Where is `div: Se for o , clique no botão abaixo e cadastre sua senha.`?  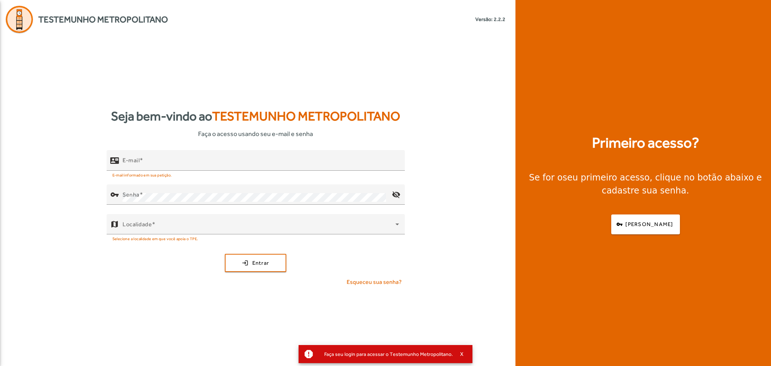
div: Se for o , clique no botão abaixo e cadastre sua senha. is located at coordinates (645, 184).